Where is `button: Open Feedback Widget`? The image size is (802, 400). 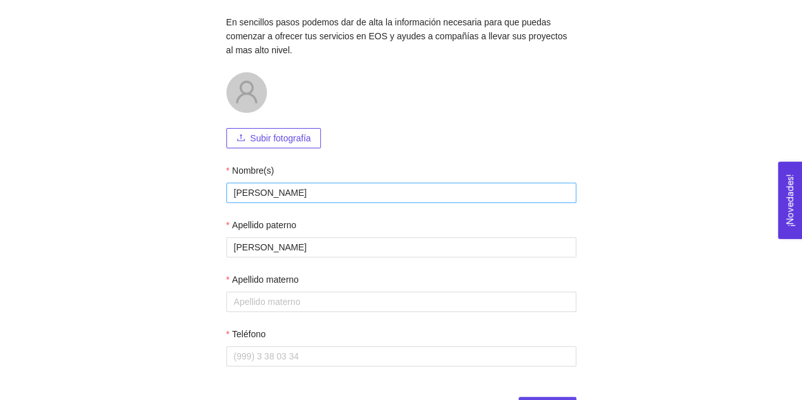 button: Open Feedback Widget is located at coordinates (790, 200).